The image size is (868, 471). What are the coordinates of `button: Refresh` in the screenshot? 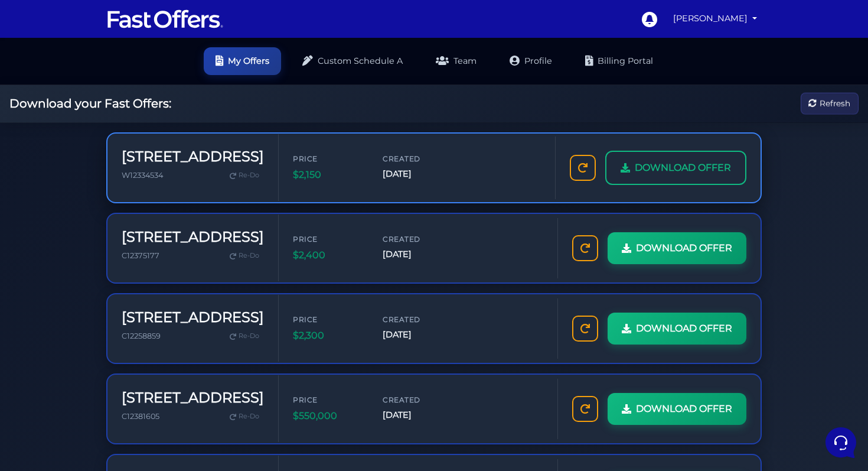 It's located at (830, 103).